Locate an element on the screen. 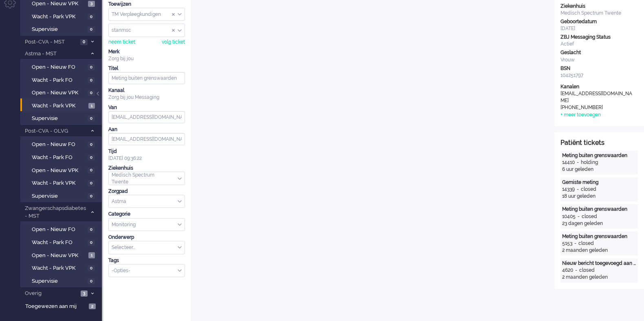  div: holding is located at coordinates (589, 162).